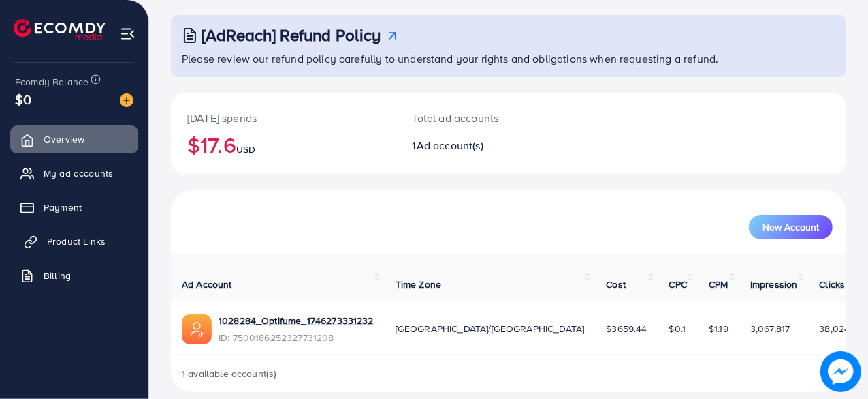 The image size is (868, 399). Describe the element at coordinates (62, 207) in the screenshot. I see `span: Payment` at that location.